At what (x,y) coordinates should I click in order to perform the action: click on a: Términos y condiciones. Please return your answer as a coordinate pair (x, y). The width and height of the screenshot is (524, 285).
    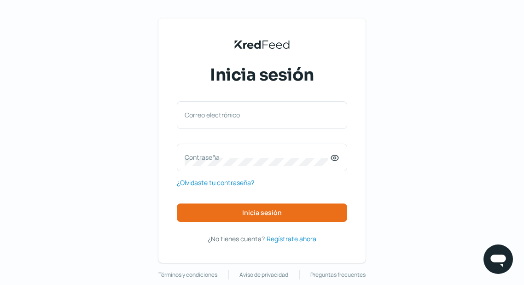
    Looking at the image, I should click on (188, 275).